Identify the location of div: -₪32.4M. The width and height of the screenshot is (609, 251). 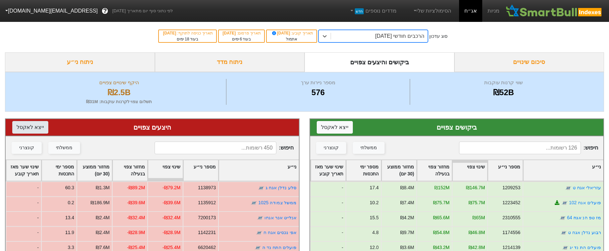
(171, 217).